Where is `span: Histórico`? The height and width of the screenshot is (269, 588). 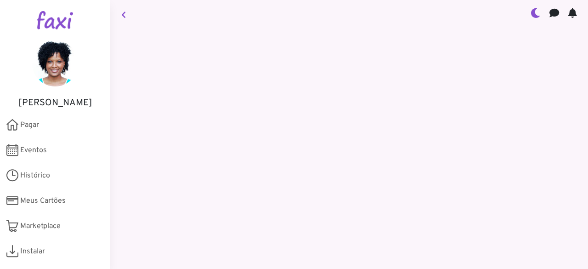 span: Histórico is located at coordinates (35, 175).